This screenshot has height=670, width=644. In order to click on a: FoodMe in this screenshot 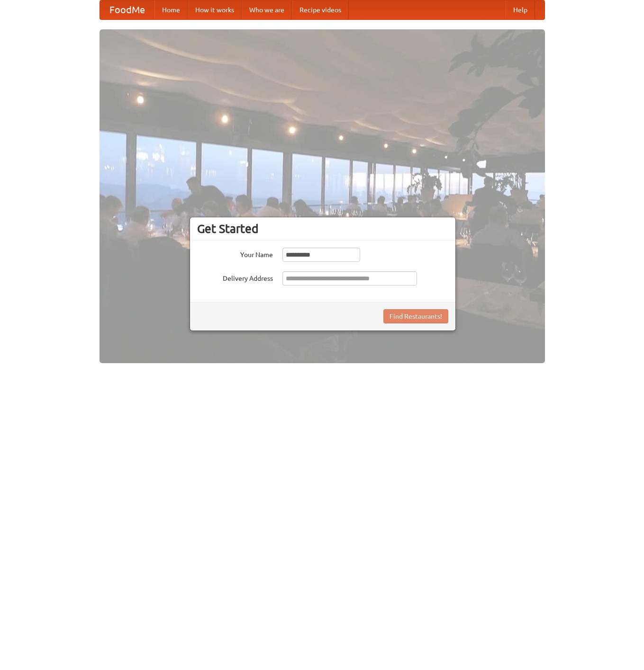, I will do `click(127, 10)`.